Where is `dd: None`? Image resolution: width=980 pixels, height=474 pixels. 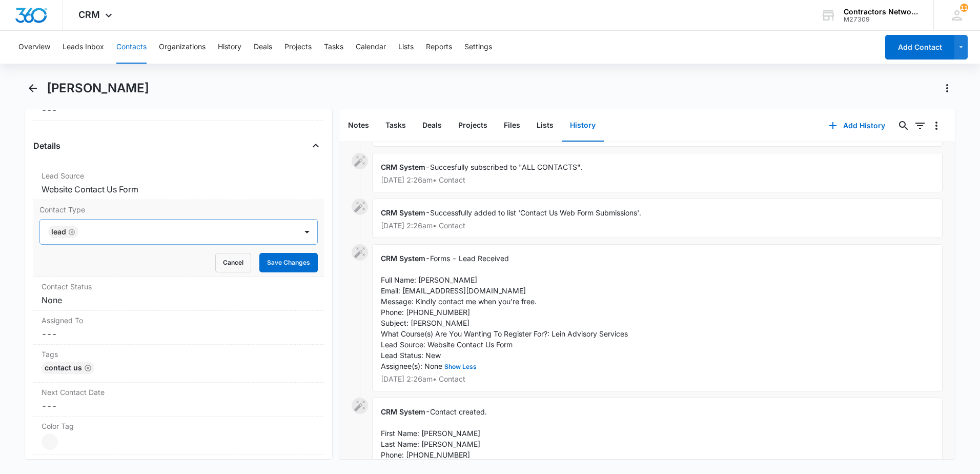
dd: None is located at coordinates (178, 300).